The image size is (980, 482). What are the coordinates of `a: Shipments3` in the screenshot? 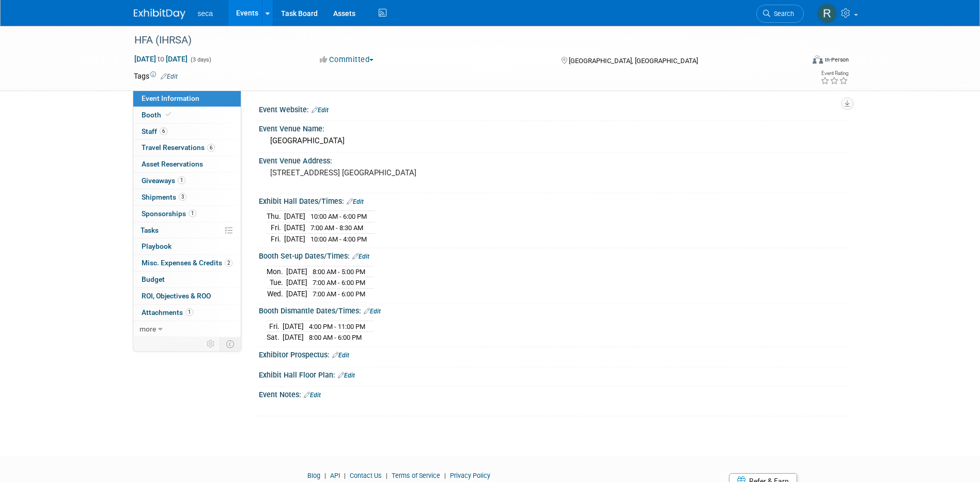 It's located at (187, 197).